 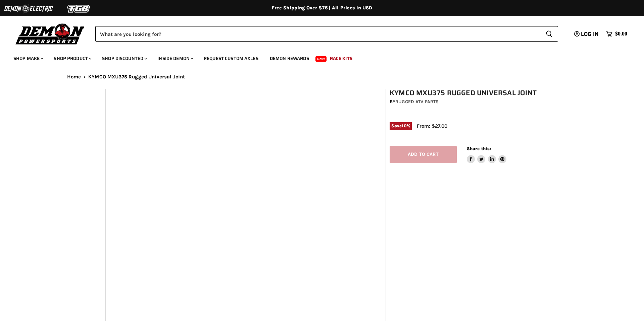 What do you see at coordinates (322, 8) in the screenshot?
I see `div: Free Shipping Over $75 | All Prices In USD` at bounding box center [322, 8].